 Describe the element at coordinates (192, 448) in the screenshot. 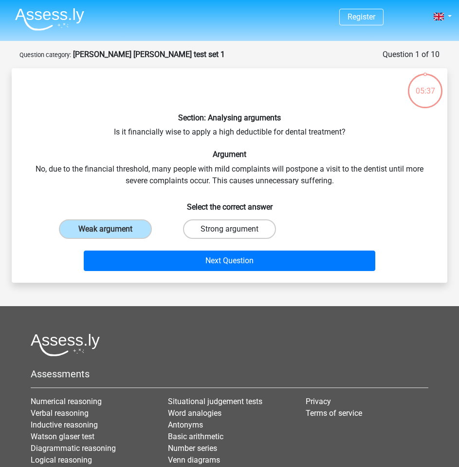

I see `a: Number series` at that location.